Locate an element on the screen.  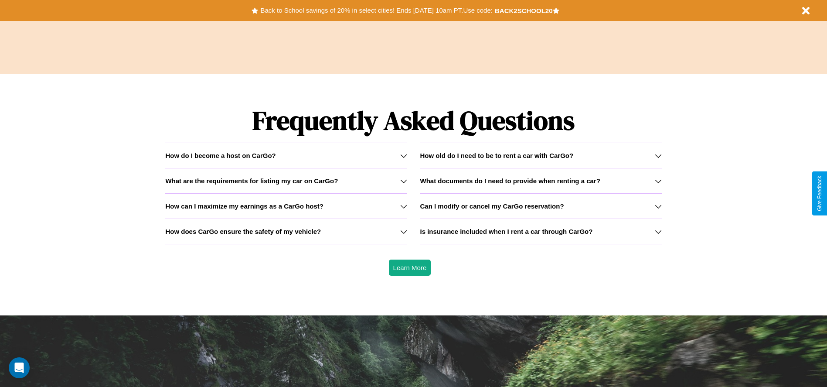
div: Open Intercom Messenger is located at coordinates (19, 367).